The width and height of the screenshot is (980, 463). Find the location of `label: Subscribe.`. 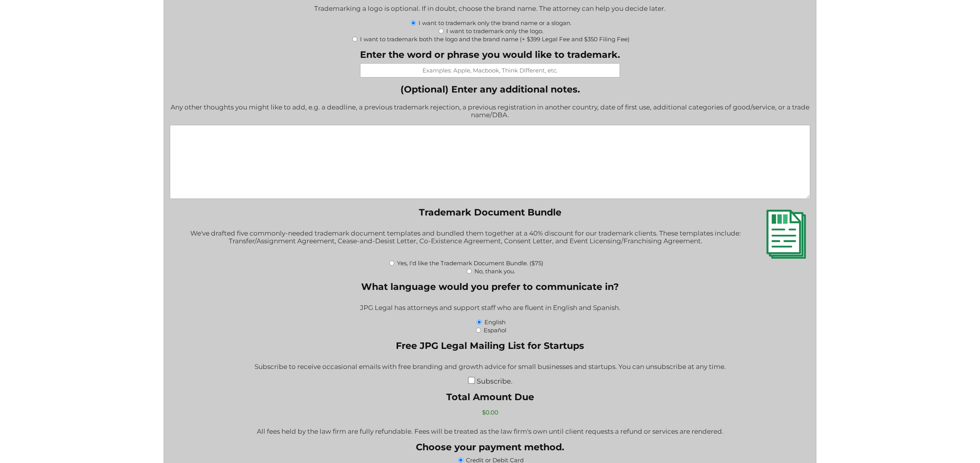

label: Subscribe. is located at coordinates (494, 380).